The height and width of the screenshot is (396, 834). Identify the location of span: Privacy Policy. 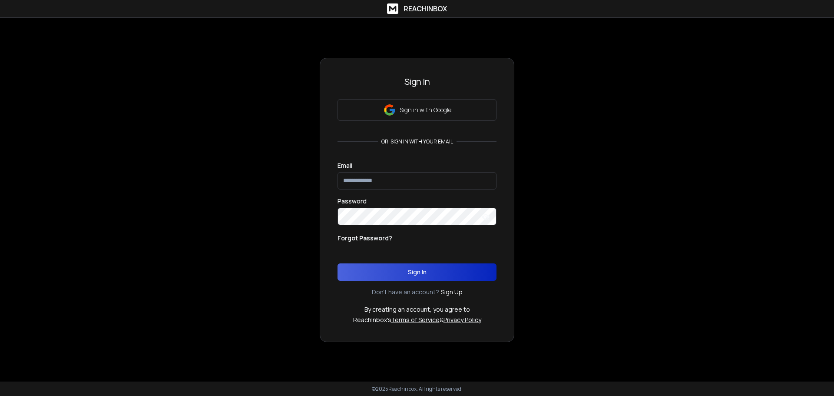
(462, 319).